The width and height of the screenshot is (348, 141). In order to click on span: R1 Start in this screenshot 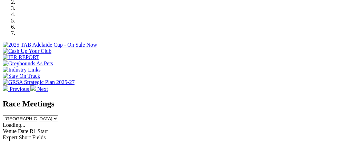, I will do `click(39, 131)`.